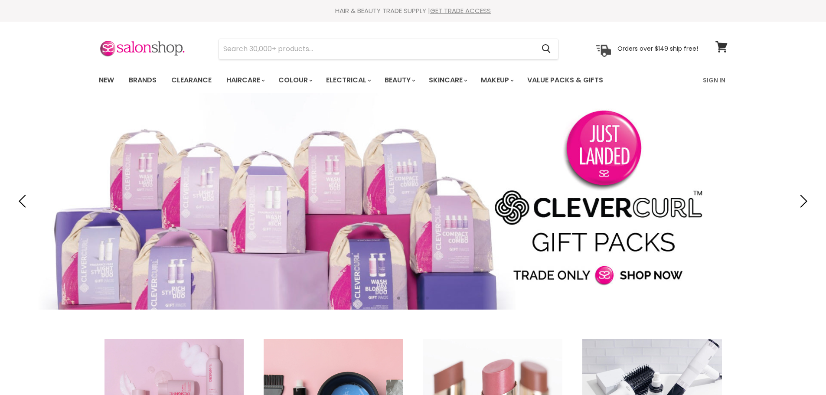 This screenshot has width=826, height=395. I want to click on a: Colour, so click(295, 80).